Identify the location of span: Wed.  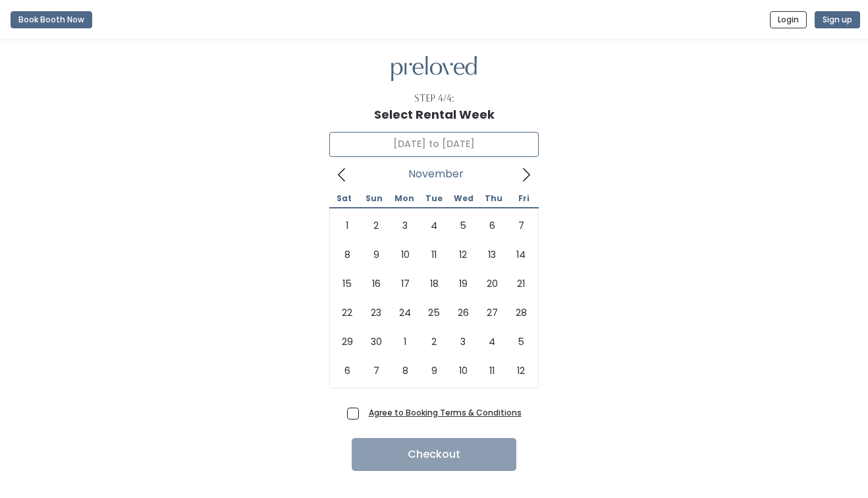
(464, 198).